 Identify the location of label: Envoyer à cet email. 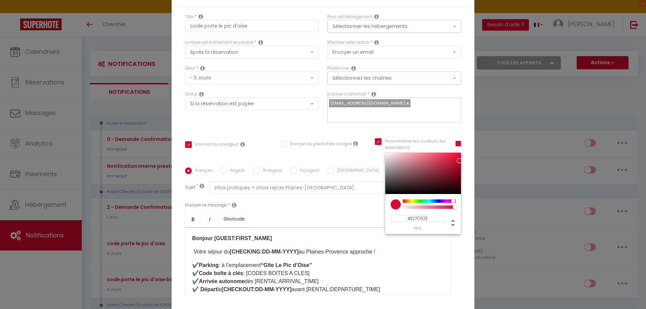
(347, 94).